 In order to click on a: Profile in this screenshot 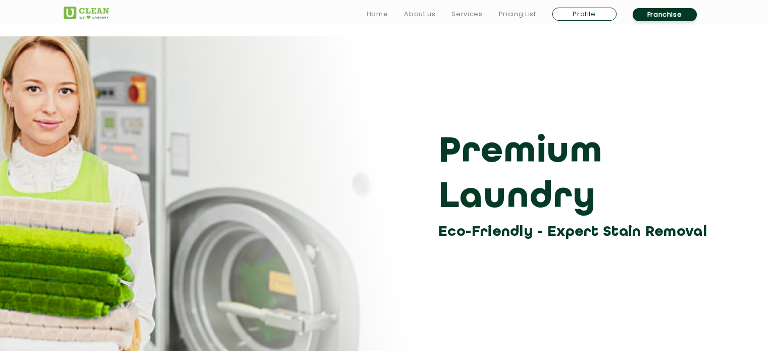, I will do `click(584, 14)`.